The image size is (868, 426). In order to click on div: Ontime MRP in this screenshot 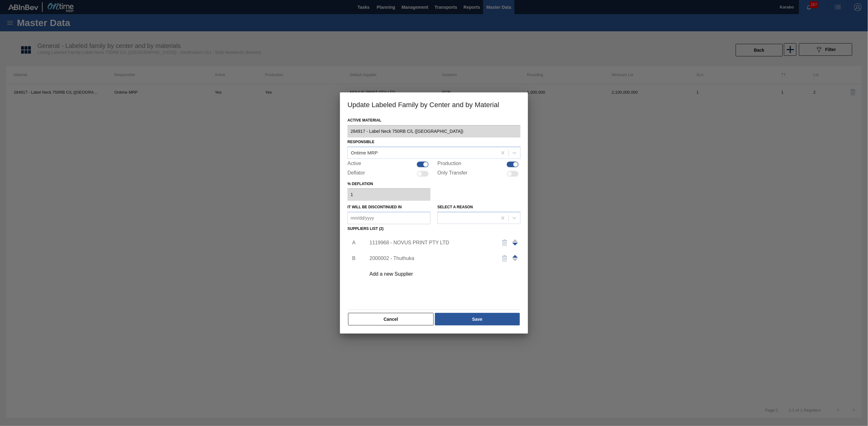, I will do `click(364, 152)`.